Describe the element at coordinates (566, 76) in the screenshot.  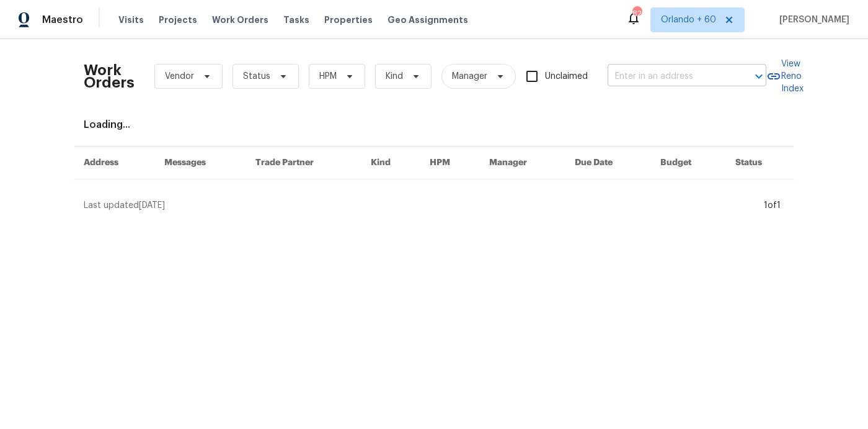
I see `span: Unclaimed` at that location.